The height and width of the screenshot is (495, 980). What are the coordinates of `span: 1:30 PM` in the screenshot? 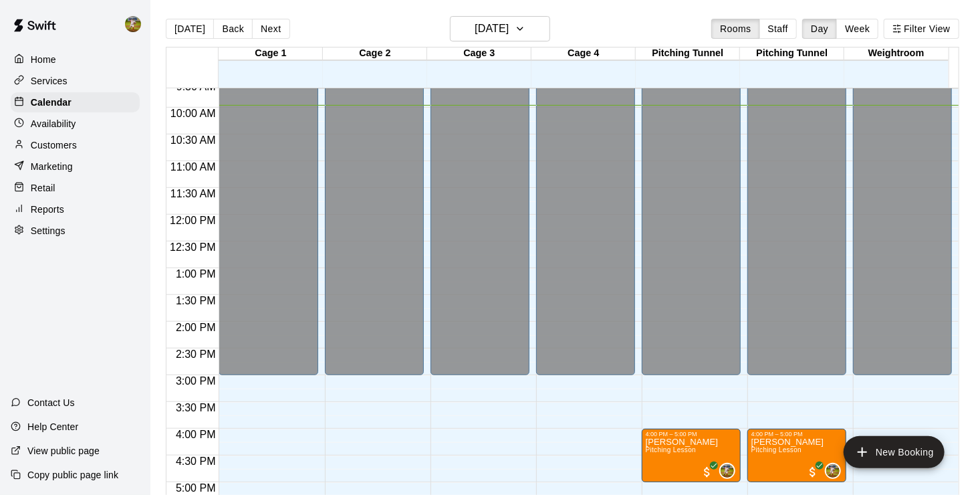 It's located at (196, 300).